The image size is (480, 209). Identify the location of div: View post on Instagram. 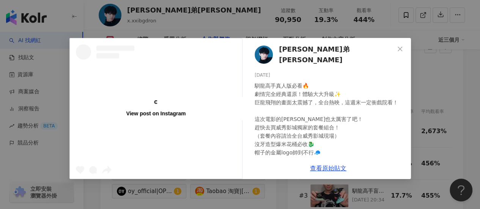
(156, 113).